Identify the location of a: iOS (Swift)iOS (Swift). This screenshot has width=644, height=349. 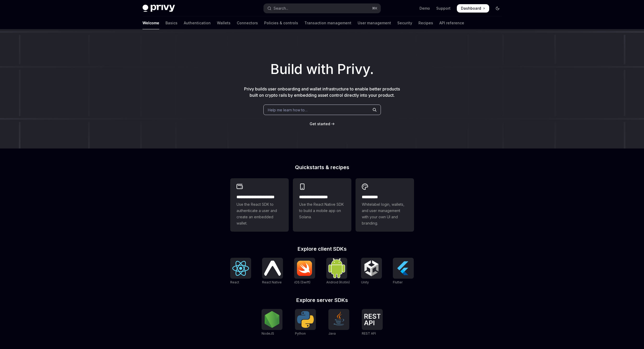
(305, 271).